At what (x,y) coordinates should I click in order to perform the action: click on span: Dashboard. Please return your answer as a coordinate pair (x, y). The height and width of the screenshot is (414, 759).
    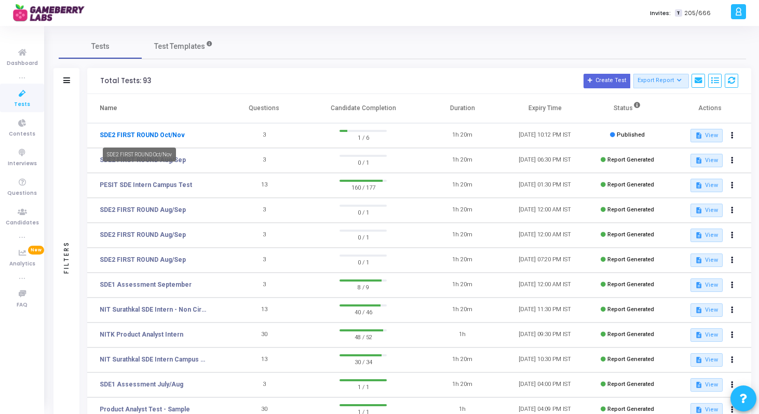
    Looking at the image, I should click on (22, 63).